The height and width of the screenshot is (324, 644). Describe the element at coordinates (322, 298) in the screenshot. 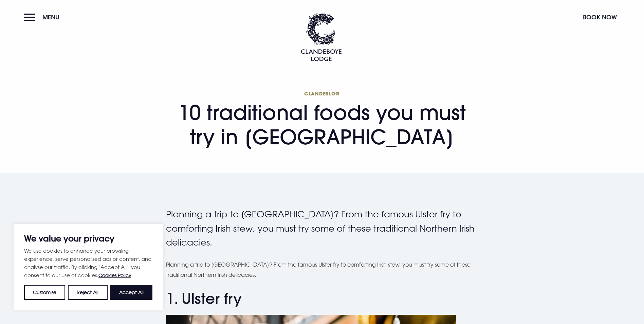

I see `h2: 1. Ulster fry` at that location.